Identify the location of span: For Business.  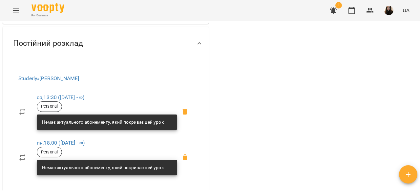
(48, 15).